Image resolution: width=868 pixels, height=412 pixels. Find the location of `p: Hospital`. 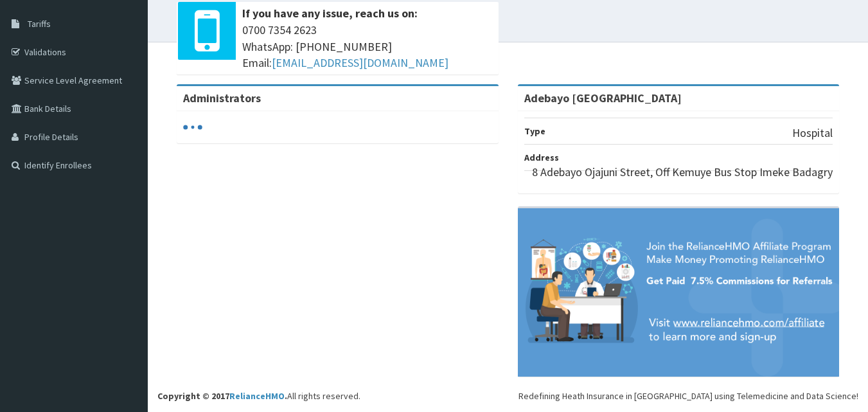

p: Hospital is located at coordinates (812, 133).